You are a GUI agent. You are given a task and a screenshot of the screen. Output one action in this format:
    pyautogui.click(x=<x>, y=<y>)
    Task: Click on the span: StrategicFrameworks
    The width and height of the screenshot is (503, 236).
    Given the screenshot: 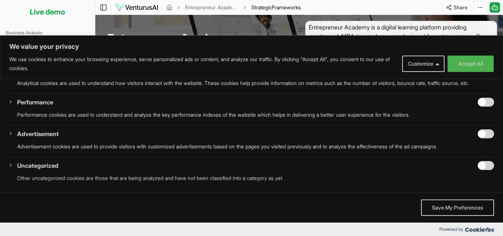 What is the action you would take?
    pyautogui.click(x=276, y=7)
    